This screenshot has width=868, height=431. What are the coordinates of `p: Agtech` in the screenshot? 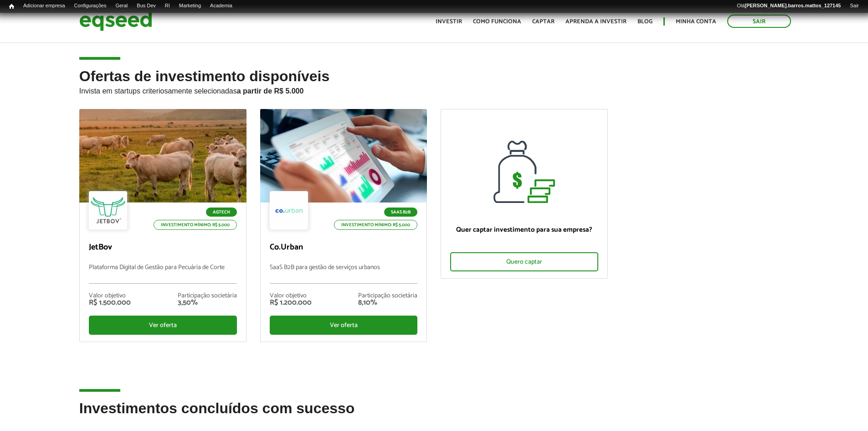 It's located at (222, 212).